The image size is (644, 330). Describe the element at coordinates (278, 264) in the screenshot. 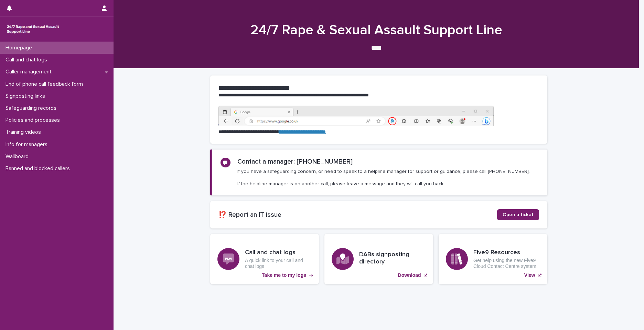

I see `p: A quick link to your call and chat logs` at that location.